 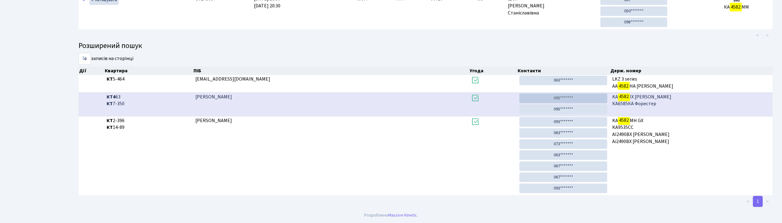 I want to click on h5: КА ММ, so click(x=737, y=7).